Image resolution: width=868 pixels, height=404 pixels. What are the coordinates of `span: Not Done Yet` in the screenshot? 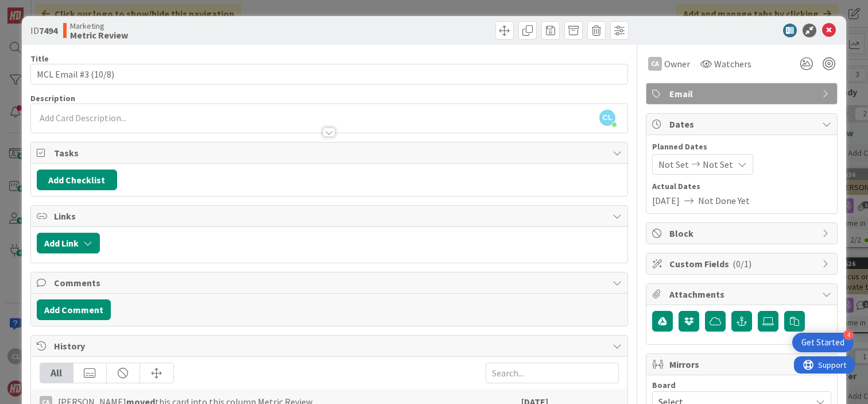 It's located at (724, 200).